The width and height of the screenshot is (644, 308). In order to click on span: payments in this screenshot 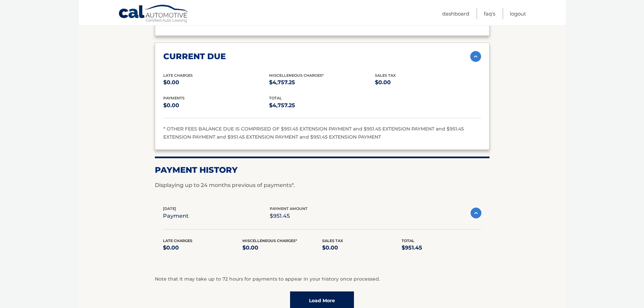, I will do `click(174, 98)`.